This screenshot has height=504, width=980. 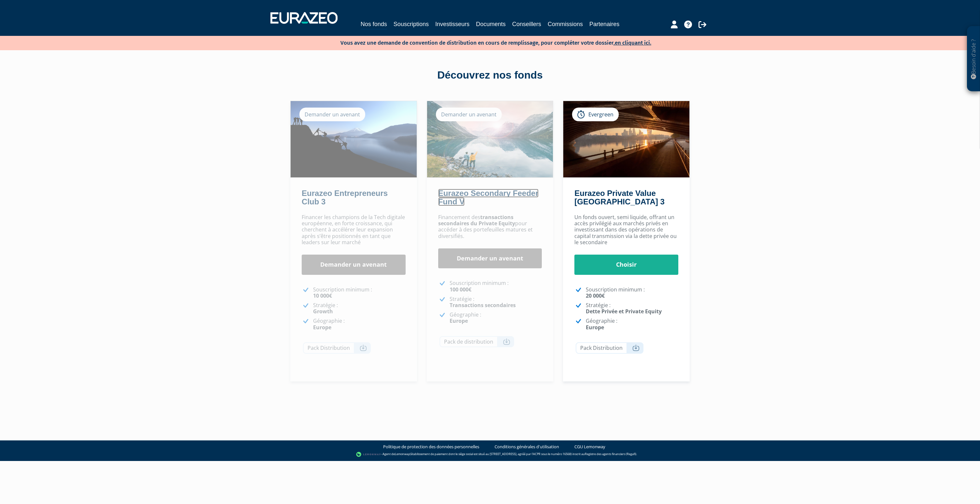 What do you see at coordinates (489, 197) in the screenshot?
I see `a: Eurazeo Secondary Feeder Fund V` at bounding box center [489, 197].